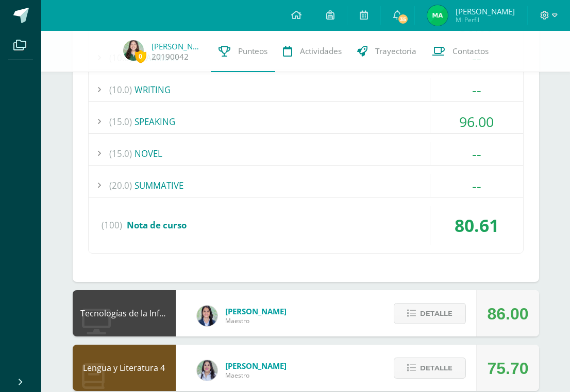 Image resolution: width=570 pixels, height=392 pixels. I want to click on div: Lengua y Literatura 4, so click(124, 368).